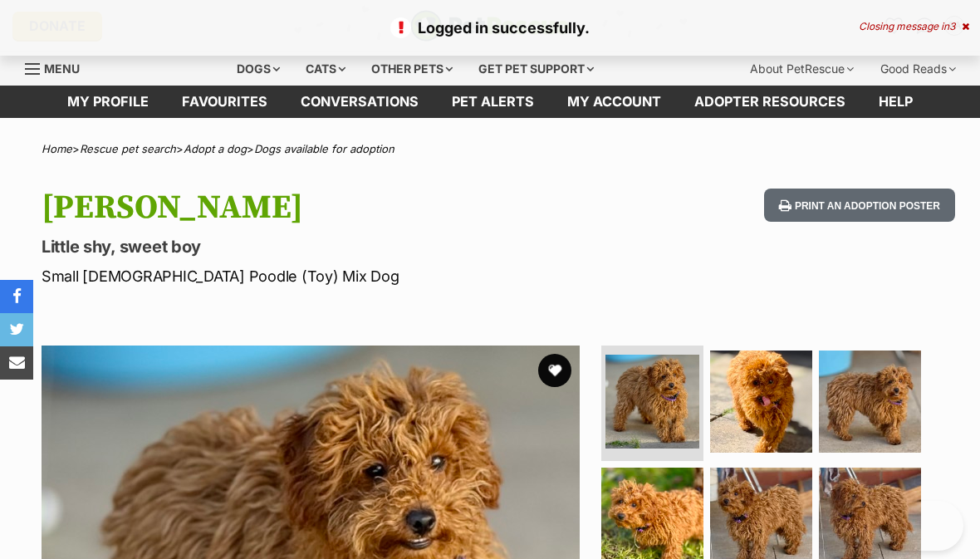 The height and width of the screenshot is (559, 980). What do you see at coordinates (951, 26) in the screenshot?
I see `span: 3` at bounding box center [951, 26].